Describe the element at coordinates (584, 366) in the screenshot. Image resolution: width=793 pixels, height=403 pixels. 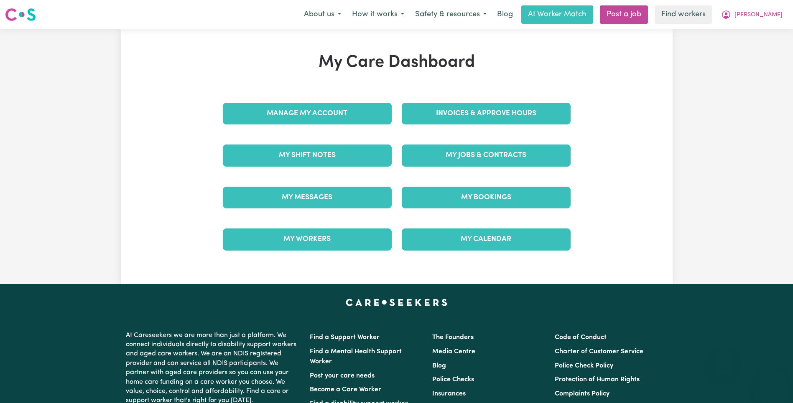
I see `a: Police Check Policy` at that location.